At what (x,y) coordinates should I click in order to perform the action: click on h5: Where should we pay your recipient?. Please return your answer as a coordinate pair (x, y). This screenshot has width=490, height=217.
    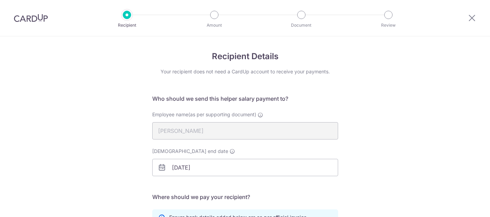
    Looking at the image, I should click on (245, 197).